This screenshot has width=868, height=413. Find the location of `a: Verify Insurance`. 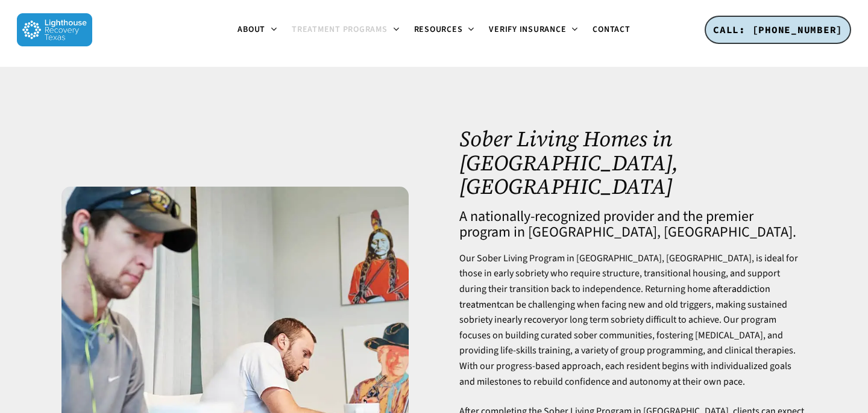

a: Verify Insurance is located at coordinates (534, 30).